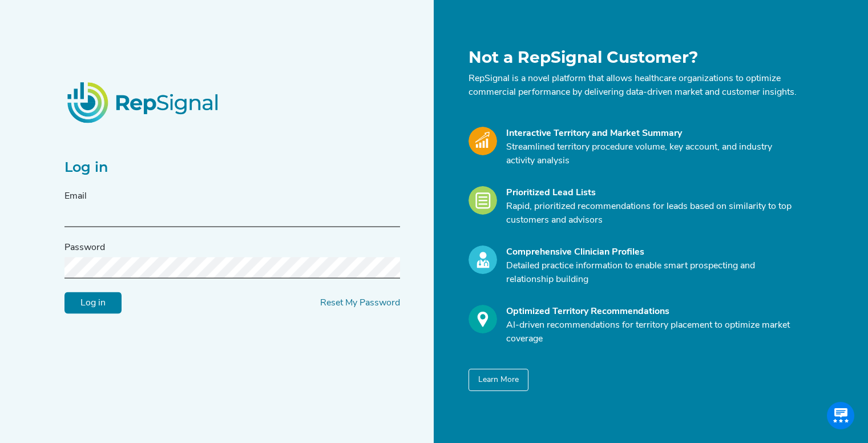 This screenshot has width=868, height=443. I want to click on button: Learn More, so click(498, 380).